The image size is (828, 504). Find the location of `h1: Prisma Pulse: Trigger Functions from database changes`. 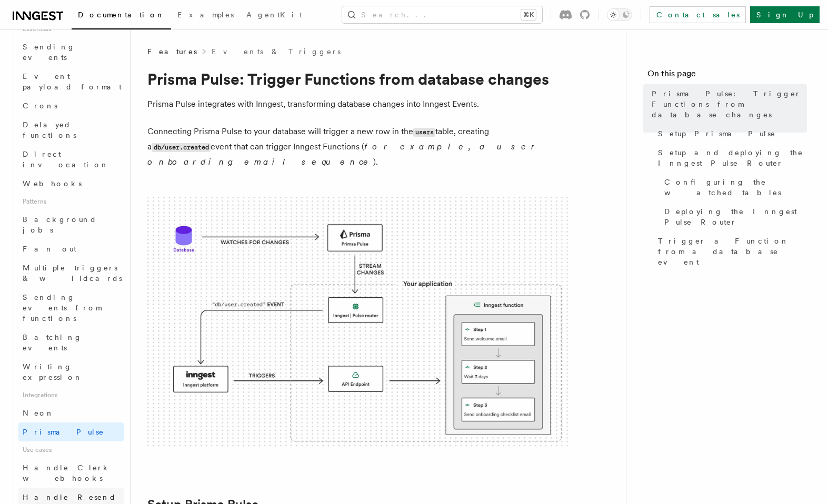

h1: Prisma Pulse: Trigger Functions from database changes is located at coordinates (358, 79).